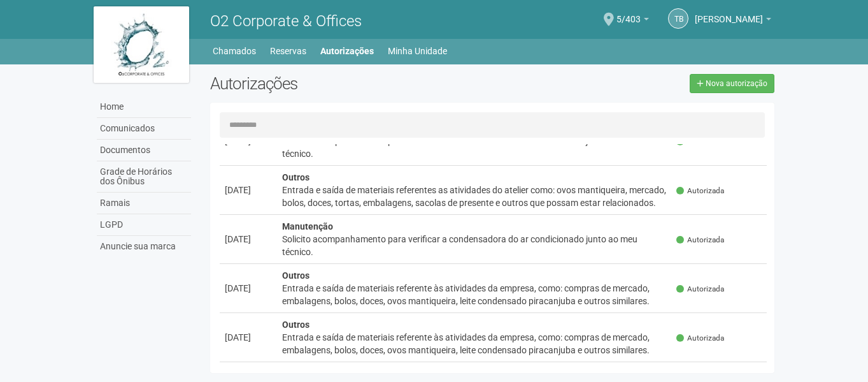 The height and width of the screenshot is (382, 868). What do you see at coordinates (141, 45) in the screenshot?
I see `img: logo.jpg` at bounding box center [141, 45].